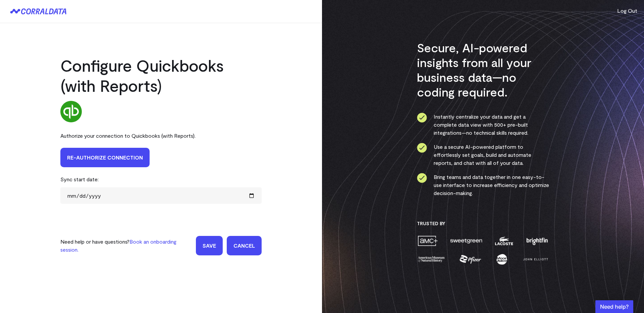 The width and height of the screenshot is (644, 313). Describe the element at coordinates (466, 241) in the screenshot. I see `img: sweetgreen-1d1fb32c.png` at that location.